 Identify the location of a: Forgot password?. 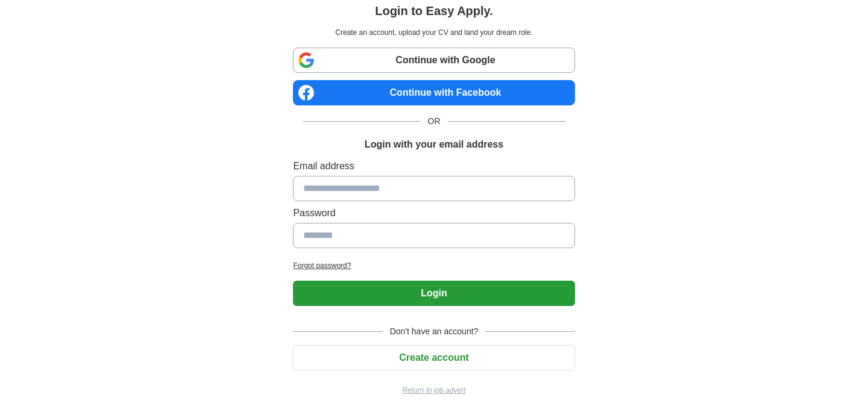
(433, 266).